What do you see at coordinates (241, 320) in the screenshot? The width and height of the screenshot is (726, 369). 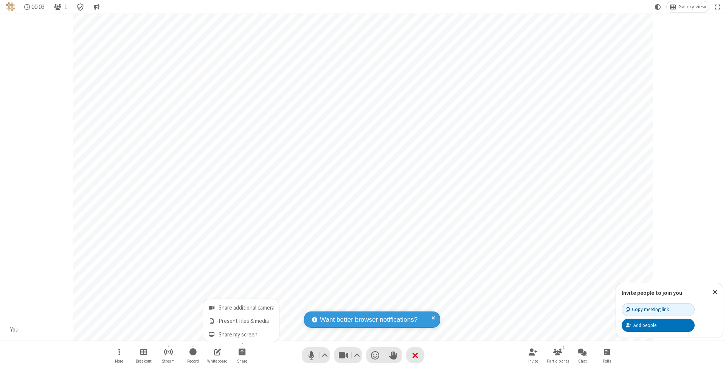 I see `button: Present files & media` at bounding box center [241, 320].